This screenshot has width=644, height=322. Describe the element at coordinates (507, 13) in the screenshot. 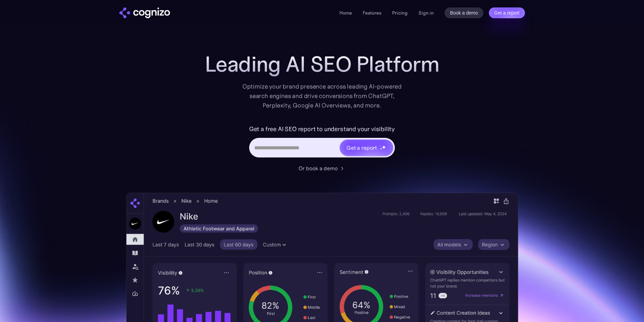

I see `a: Get a report` at that location.